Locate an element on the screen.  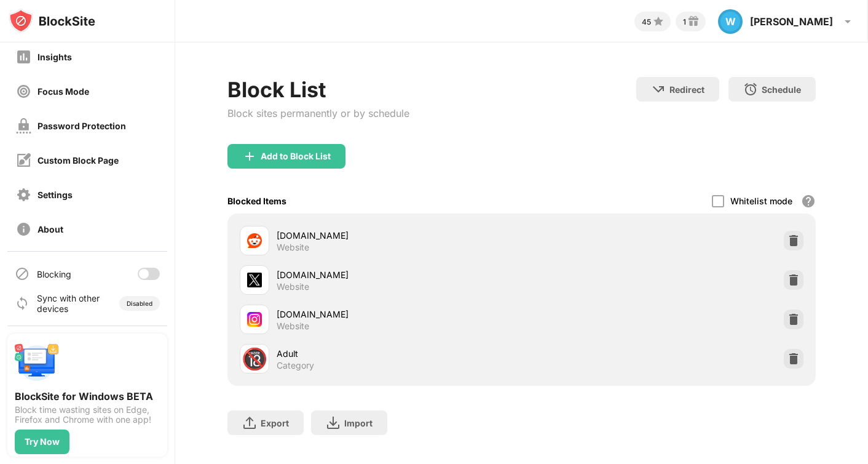
img: logo-blocksite.svg is located at coordinates (52, 20).